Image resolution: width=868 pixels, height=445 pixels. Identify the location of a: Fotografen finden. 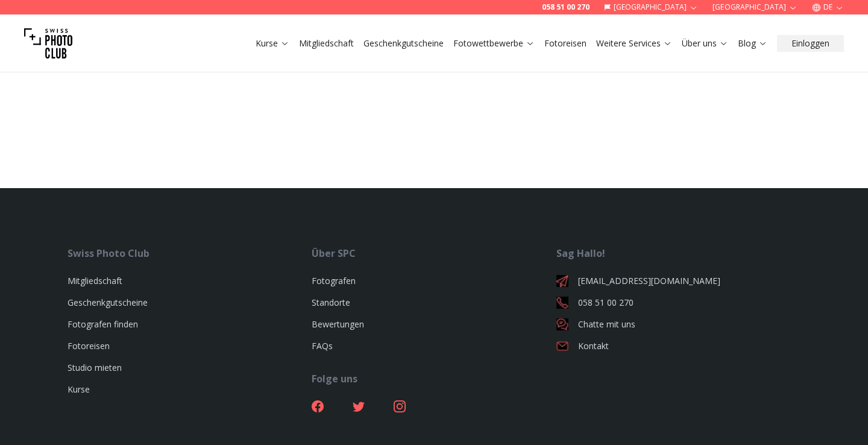
(103, 323).